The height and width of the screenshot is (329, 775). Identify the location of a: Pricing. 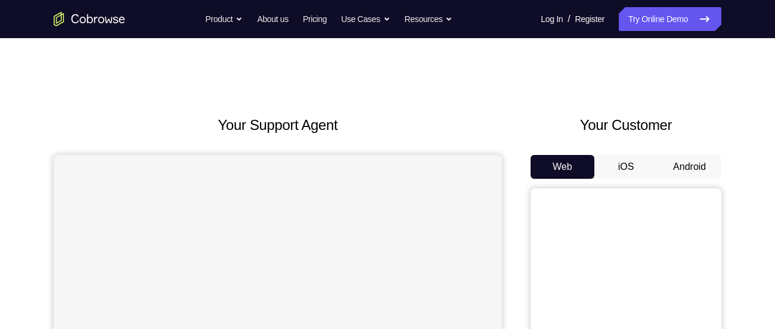
(315, 19).